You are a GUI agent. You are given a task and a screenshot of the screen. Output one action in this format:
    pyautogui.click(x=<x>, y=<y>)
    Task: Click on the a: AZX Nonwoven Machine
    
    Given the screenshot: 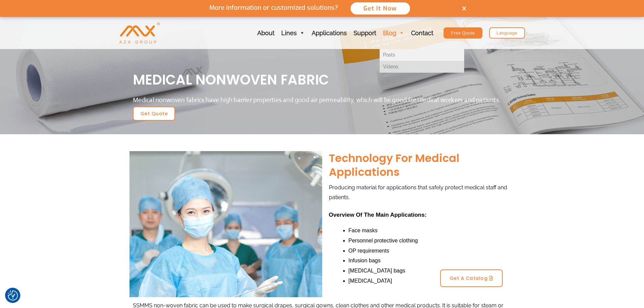 What is the action you would take?
    pyautogui.click(x=140, y=32)
    